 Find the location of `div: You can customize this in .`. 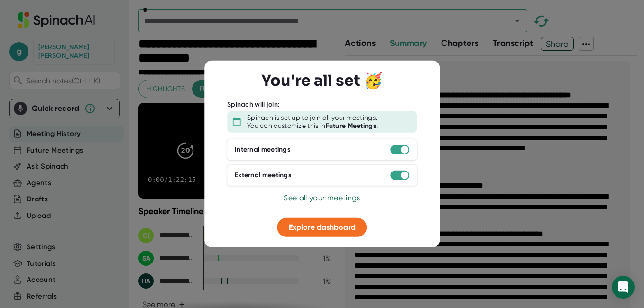

div: You can customize this in . is located at coordinates (313, 126).